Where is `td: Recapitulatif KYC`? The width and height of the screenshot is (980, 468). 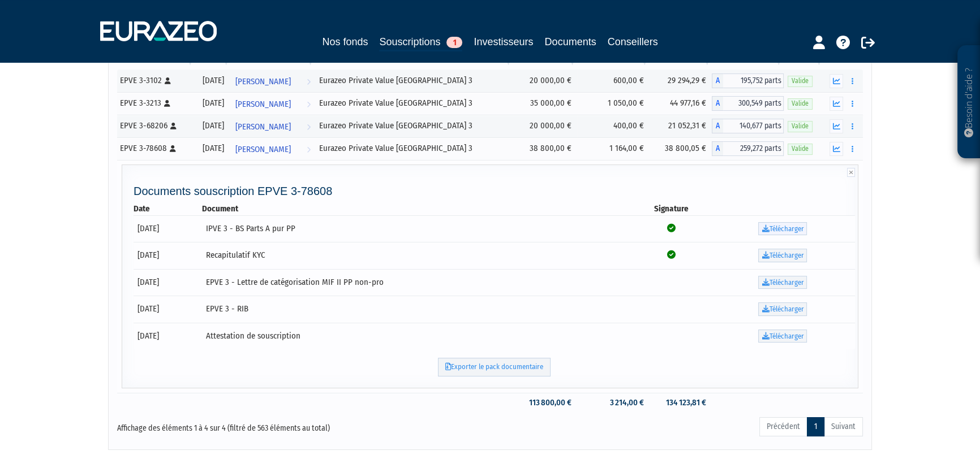
td: Recapitulatif KYC is located at coordinates (417, 256).